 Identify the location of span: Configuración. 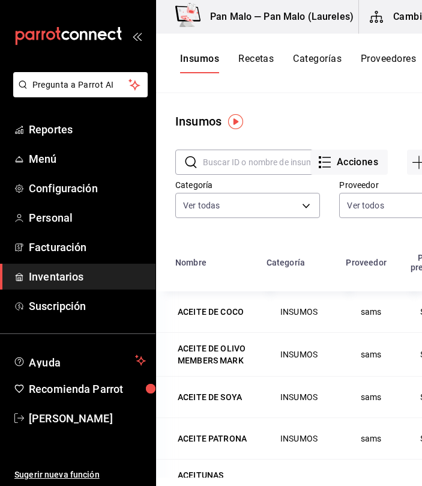
(87, 188).